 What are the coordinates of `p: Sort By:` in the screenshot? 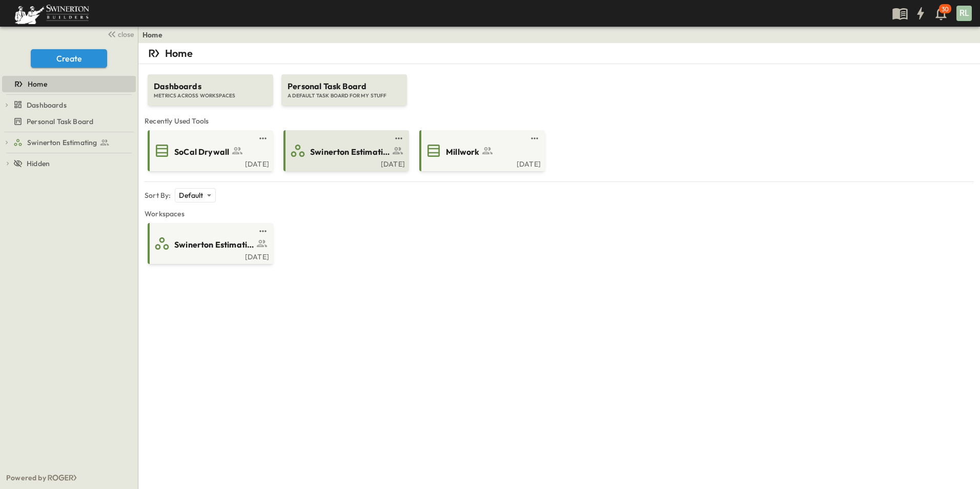 It's located at (158, 195).